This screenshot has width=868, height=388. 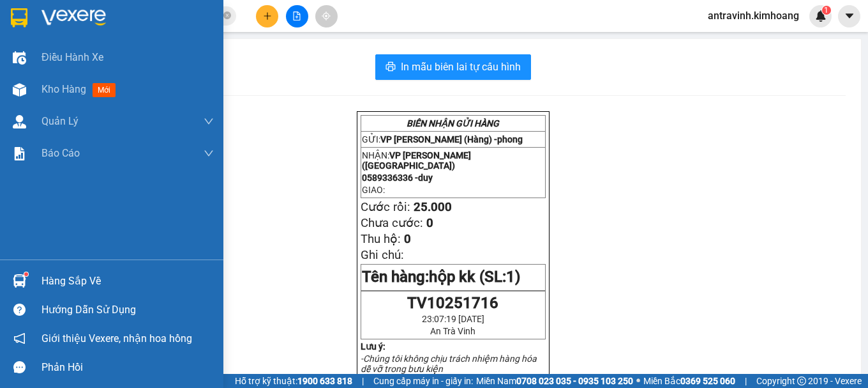 What do you see at coordinates (72, 57) in the screenshot?
I see `span: Điều hành xe` at bounding box center [72, 57].